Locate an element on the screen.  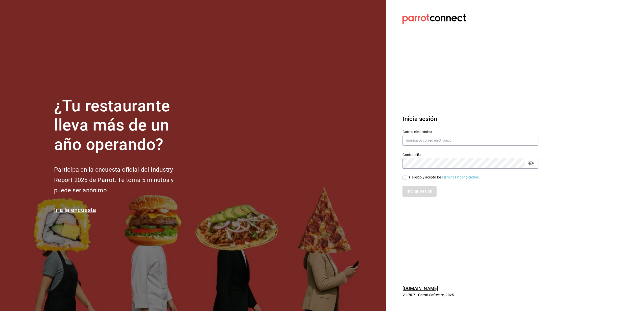
h1: ¿Tu restaurante lleva más de un año operando? is located at coordinates (122, 125).